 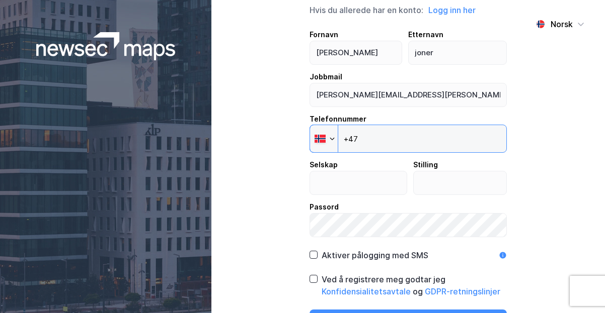 I want to click on div: Norway: + 47, so click(x=323, y=139).